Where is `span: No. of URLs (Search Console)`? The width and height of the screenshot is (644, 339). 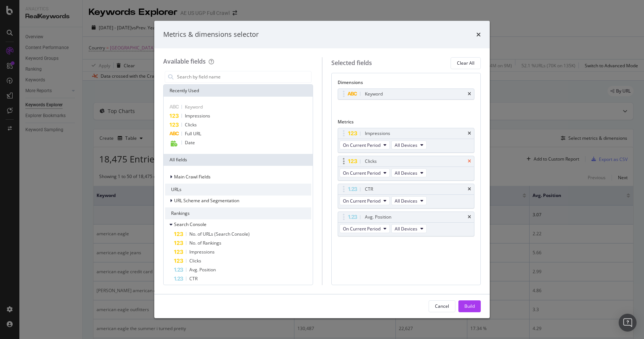
span: No. of URLs (Search Console) is located at coordinates (219, 234).